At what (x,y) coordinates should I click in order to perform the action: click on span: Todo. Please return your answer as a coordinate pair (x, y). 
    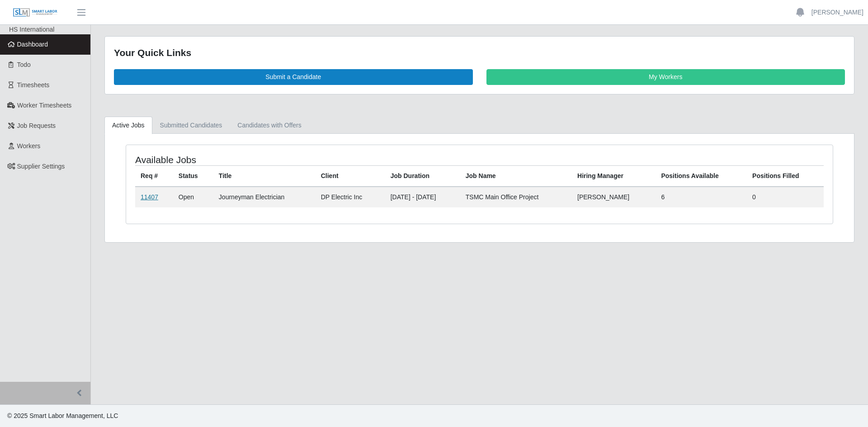
    Looking at the image, I should click on (24, 65).